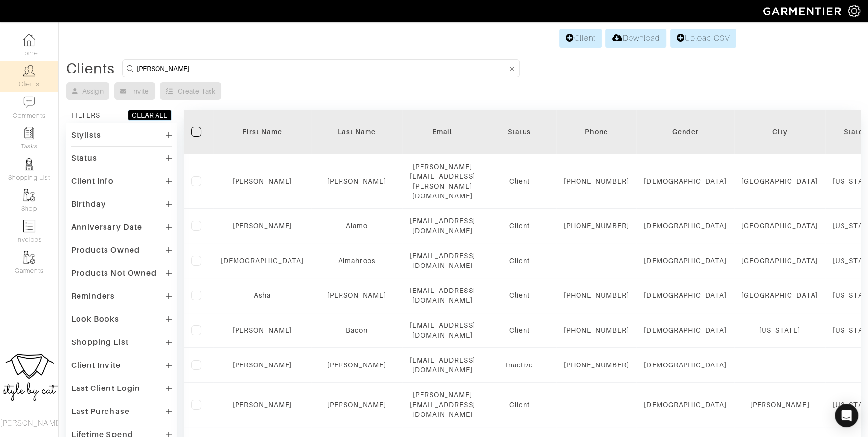 The height and width of the screenshot is (437, 868). Describe the element at coordinates (95, 319) in the screenshot. I see `div: Look Books` at that location.